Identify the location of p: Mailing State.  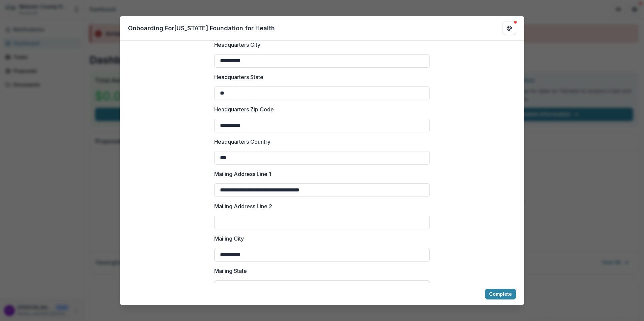
(230, 271).